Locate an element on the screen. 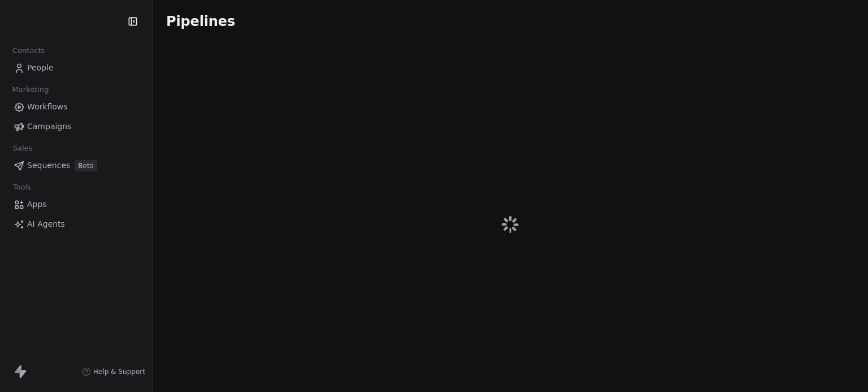 This screenshot has height=392, width=868. span: Marketing is located at coordinates (31, 90).